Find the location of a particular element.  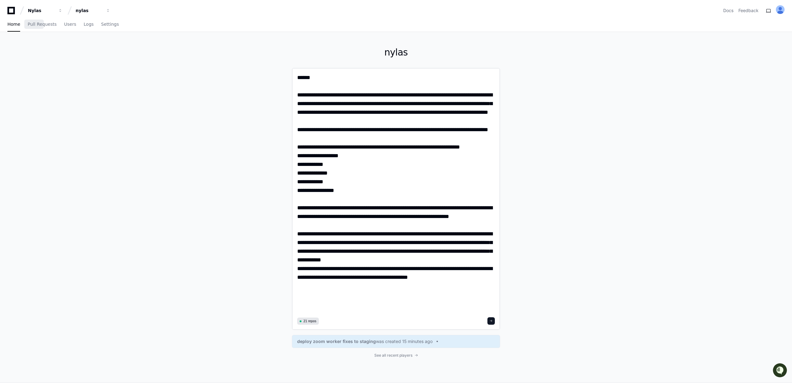

button: Open customer support is located at coordinates (8, 8).